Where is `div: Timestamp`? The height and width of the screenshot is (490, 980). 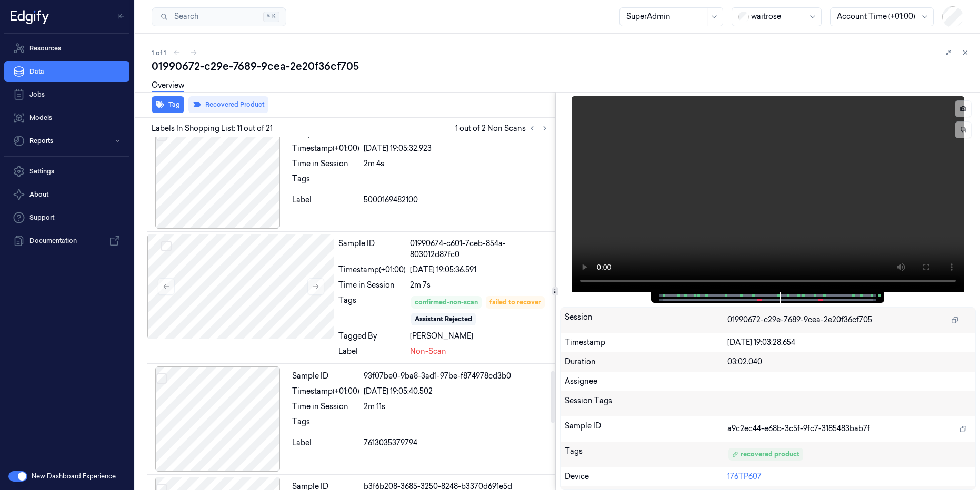
div: Timestamp is located at coordinates (646, 343).